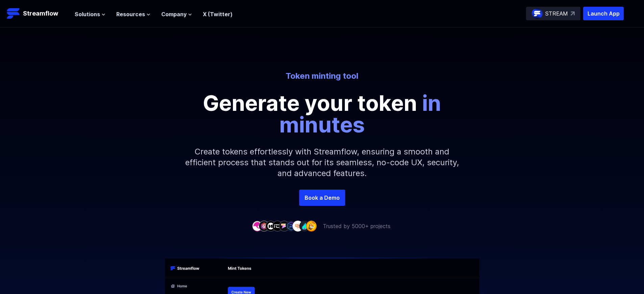 This screenshot has width=644, height=294. Describe the element at coordinates (176, 14) in the screenshot. I see `button: Company` at that location.